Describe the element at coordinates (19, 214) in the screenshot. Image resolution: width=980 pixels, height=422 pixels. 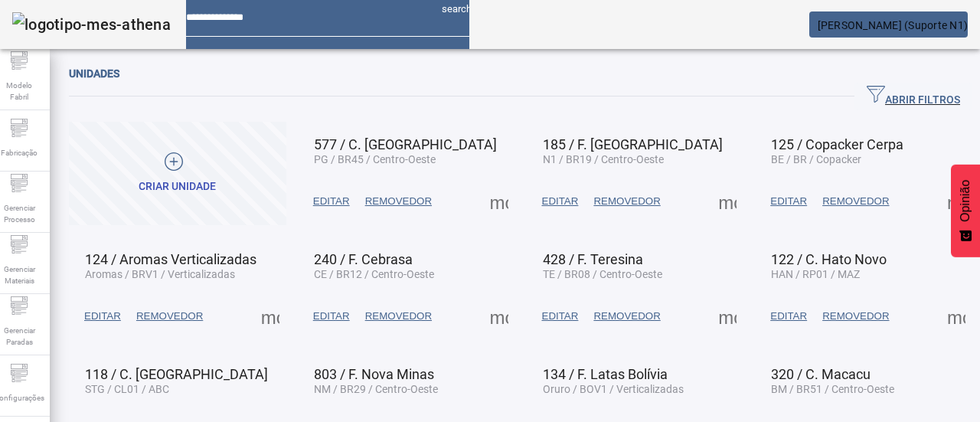
I see `font: Gerenciar Processo` at that location.